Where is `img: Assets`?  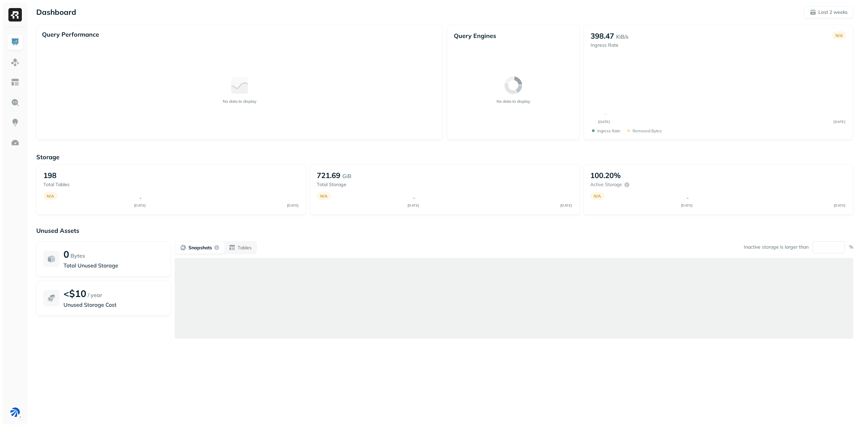
img: Assets is located at coordinates (15, 62).